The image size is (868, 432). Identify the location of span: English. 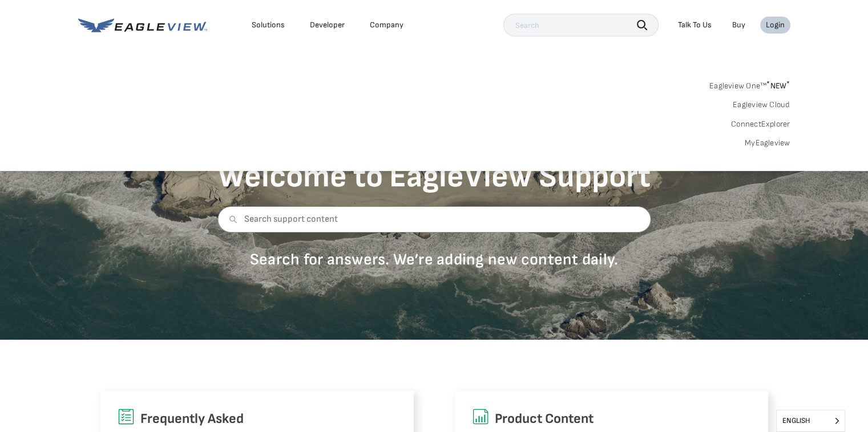
(811, 421).